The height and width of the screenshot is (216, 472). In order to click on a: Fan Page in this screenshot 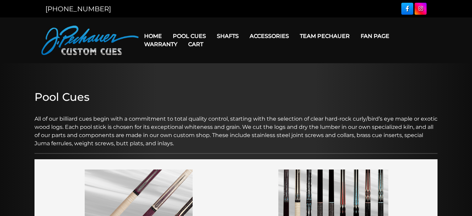, I will do `click(375, 36)`.